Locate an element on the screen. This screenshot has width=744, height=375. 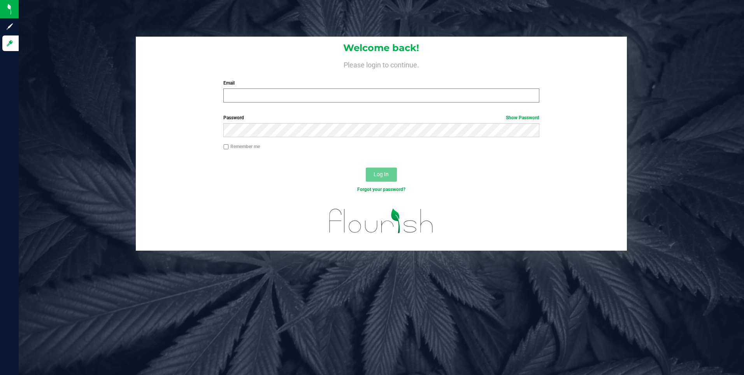
h4: Please login to continue. is located at coordinates (382, 64).